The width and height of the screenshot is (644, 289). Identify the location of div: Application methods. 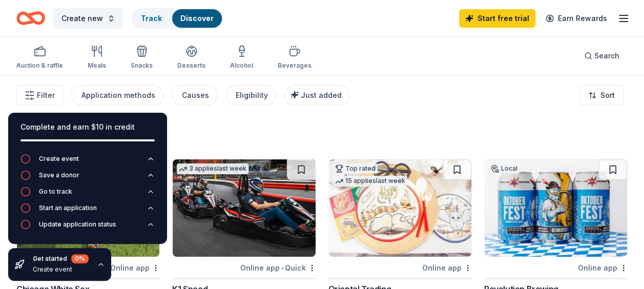
(118, 95).